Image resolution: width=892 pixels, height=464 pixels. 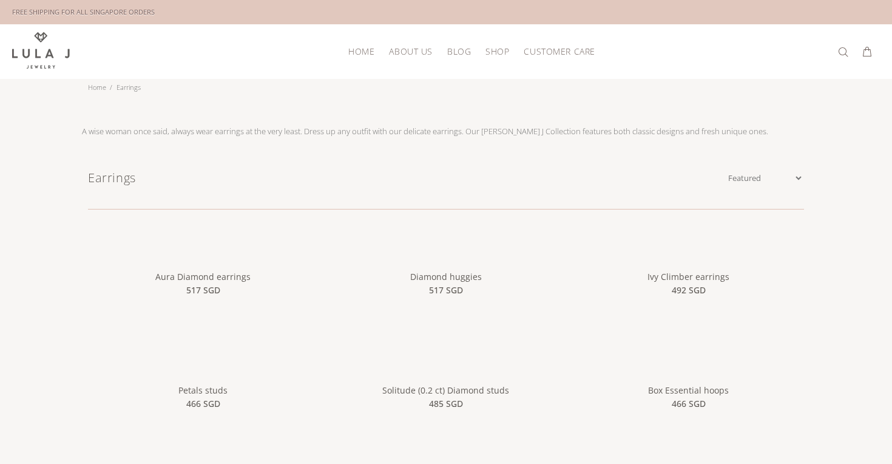 What do you see at coordinates (497, 51) in the screenshot?
I see `a: SHOP` at bounding box center [497, 51].